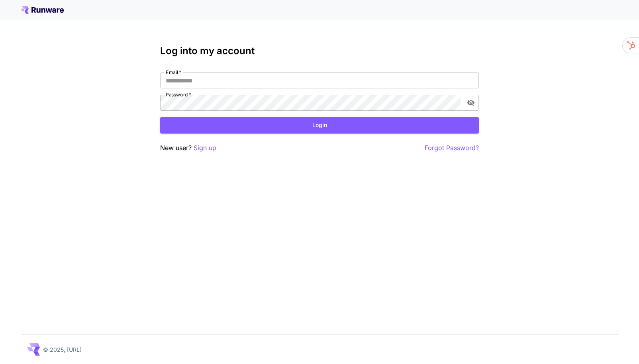 The width and height of the screenshot is (639, 364). I want to click on button: toggle password visibility, so click(471, 102).